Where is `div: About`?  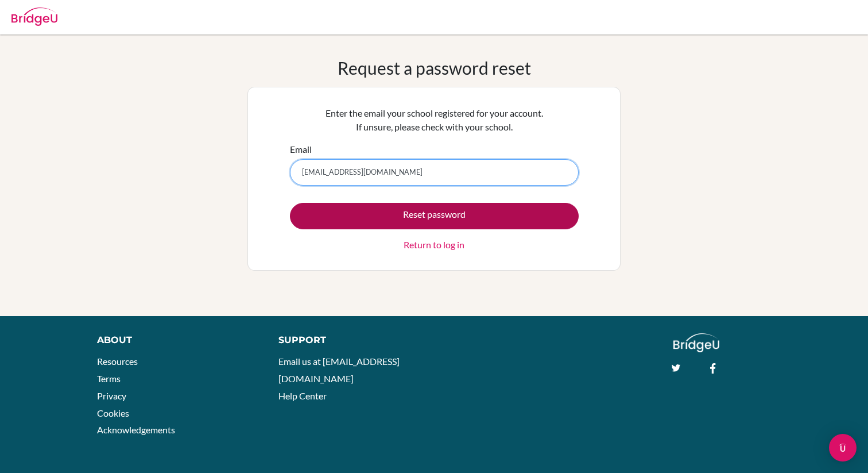
div: About is located at coordinates (175, 340).